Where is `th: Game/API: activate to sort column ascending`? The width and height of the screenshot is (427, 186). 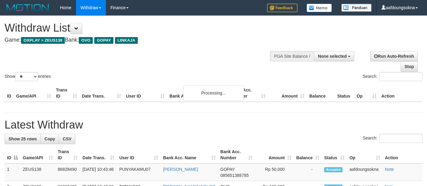 th: Game/API: activate to sort column ascending is located at coordinates (38, 155).